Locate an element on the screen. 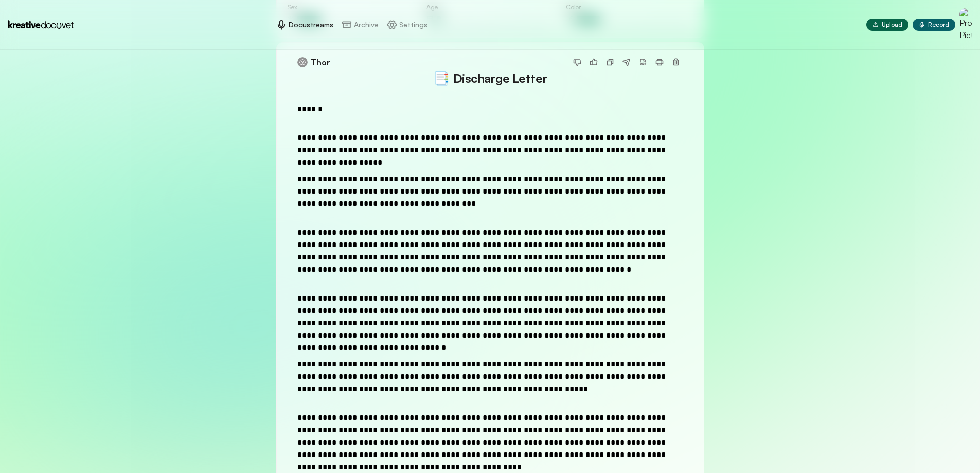 This screenshot has width=980, height=473. span: Thor is located at coordinates (321, 62).